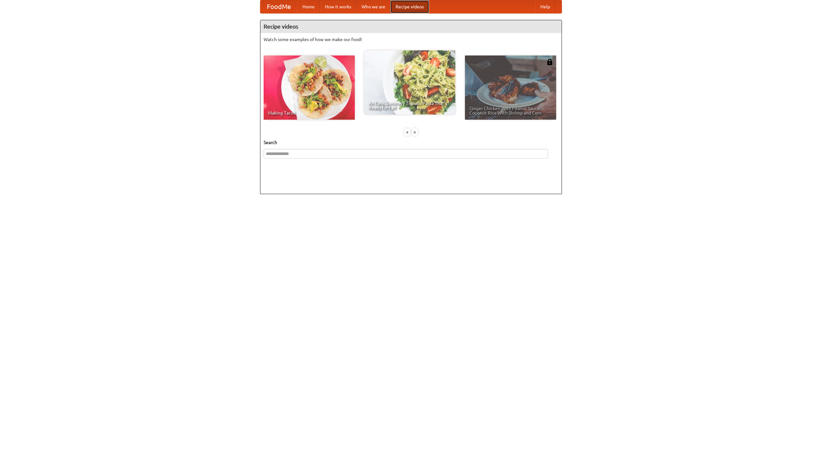 Image resolution: width=822 pixels, height=454 pixels. What do you see at coordinates (309, 88) in the screenshot?
I see `a: Making Tacos` at bounding box center [309, 88].